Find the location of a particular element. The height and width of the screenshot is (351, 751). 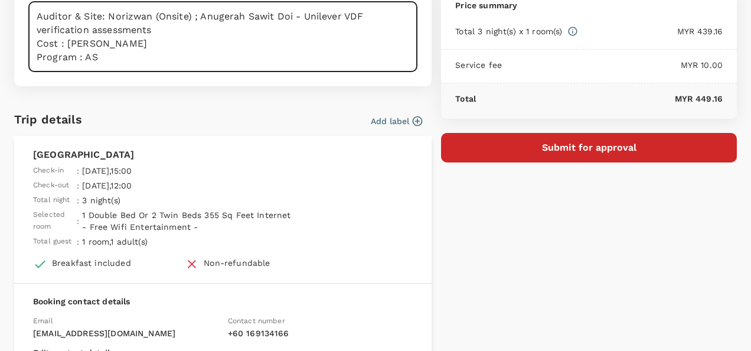

table: simple table is located at coordinates (166, 204).